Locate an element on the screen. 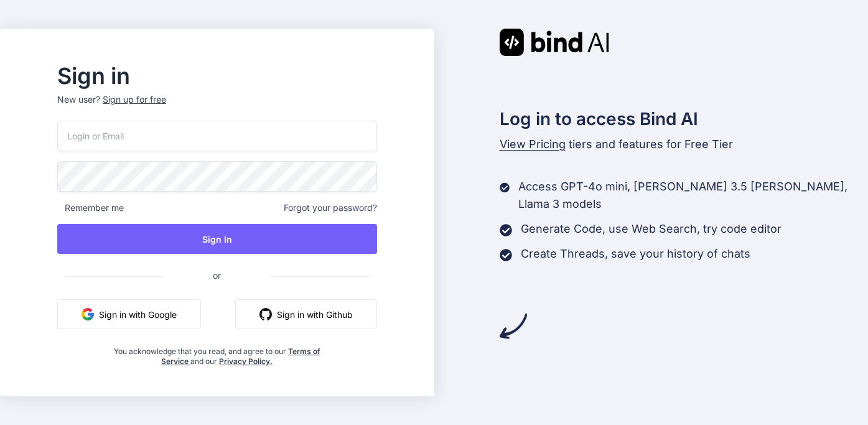  a: Terms of Service is located at coordinates (241, 356).